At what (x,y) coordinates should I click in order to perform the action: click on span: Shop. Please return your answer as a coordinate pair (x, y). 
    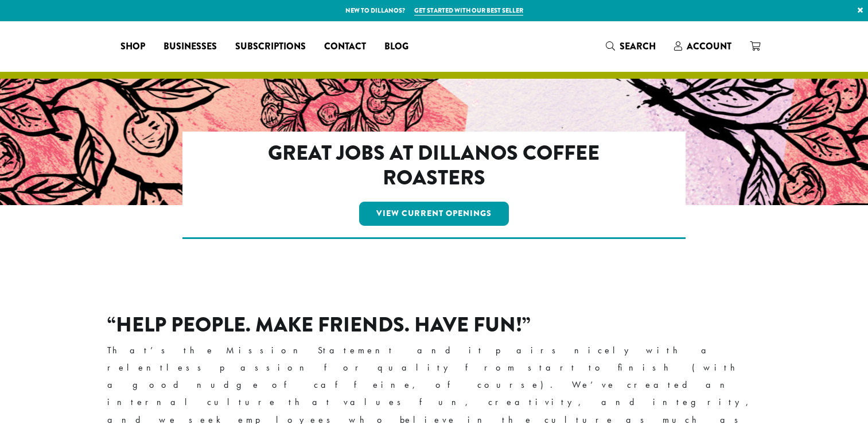
    Looking at the image, I should click on (133, 47).